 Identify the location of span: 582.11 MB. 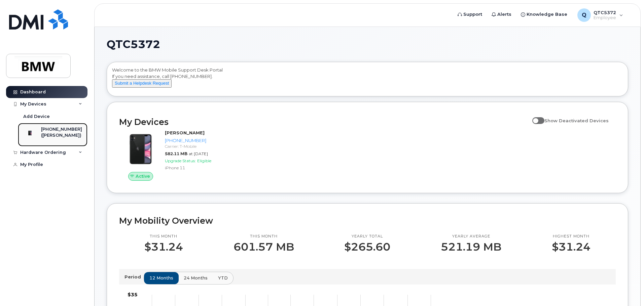
(176, 154).